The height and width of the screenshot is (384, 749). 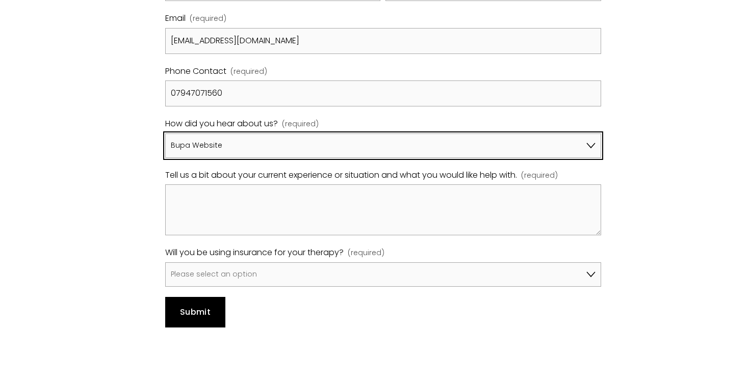 What do you see at coordinates (383, 146) in the screenshot?
I see `select: How did you hear about us?` at bounding box center [383, 146].